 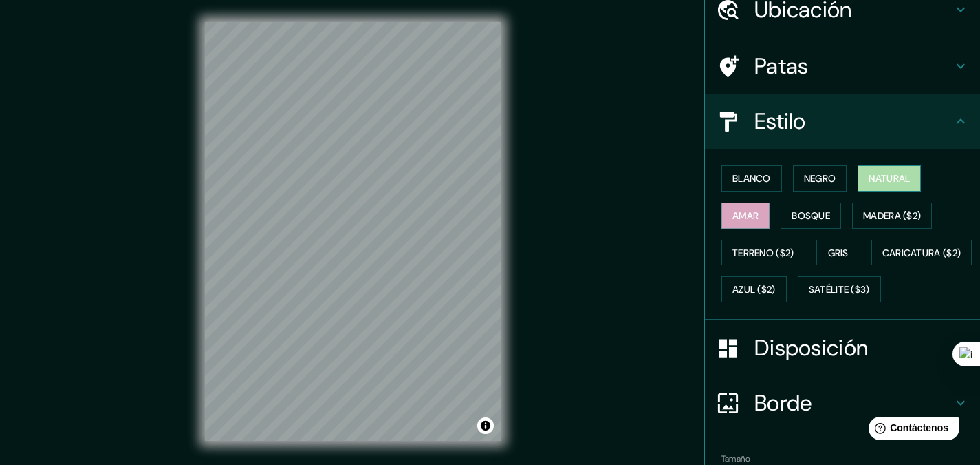 What do you see at coordinates (764, 253) in the screenshot?
I see `font: Terreno ($2)` at bounding box center [764, 253].